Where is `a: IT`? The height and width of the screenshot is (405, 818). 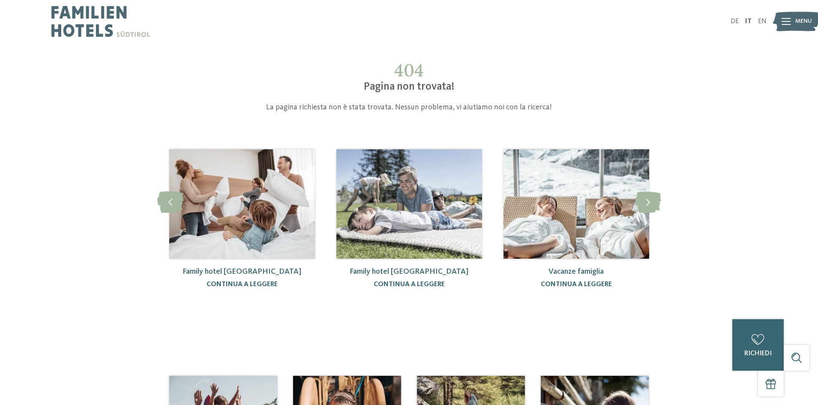 a: IT is located at coordinates (748, 21).